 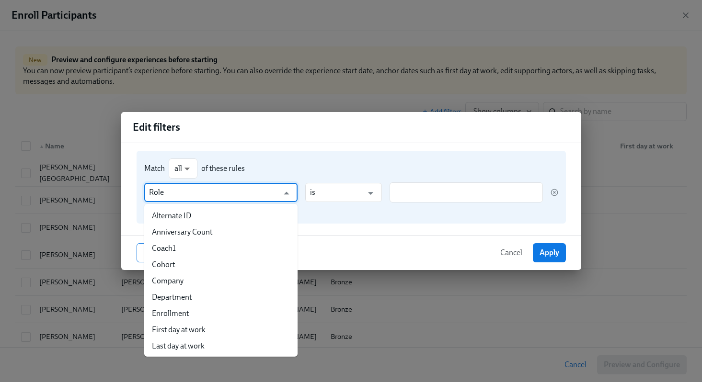 I want to click on li: Enrollment, so click(x=221, y=314).